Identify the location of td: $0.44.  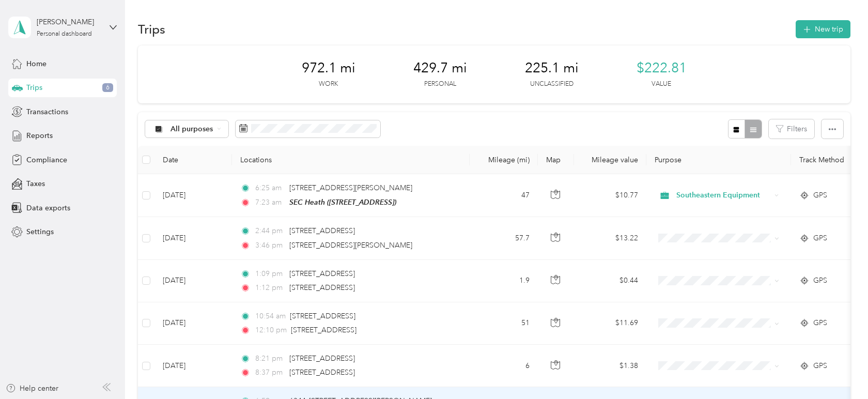
(611, 281).